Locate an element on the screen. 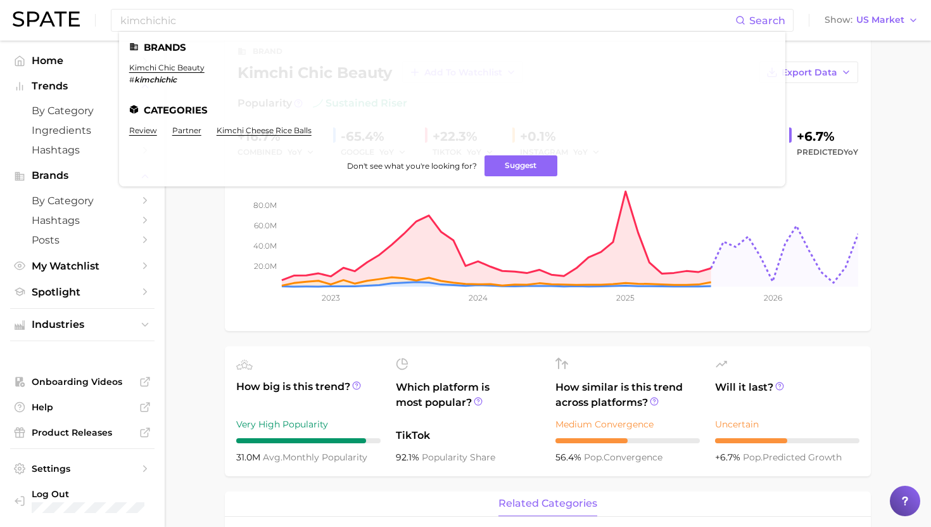 The height and width of the screenshot is (527, 931). img: SPATE is located at coordinates (46, 19).